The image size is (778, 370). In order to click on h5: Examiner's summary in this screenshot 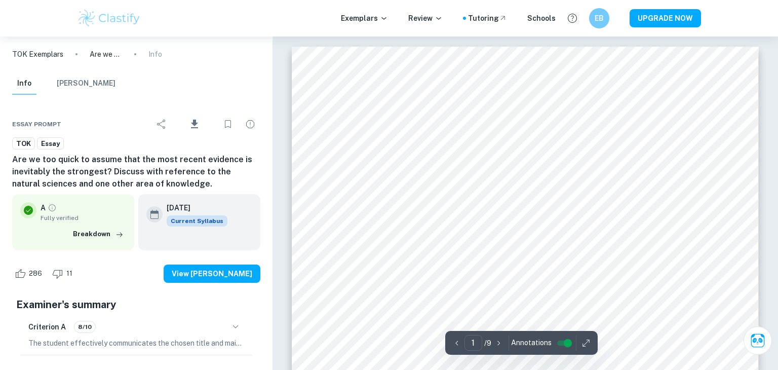, I will do `click(136, 304)`.